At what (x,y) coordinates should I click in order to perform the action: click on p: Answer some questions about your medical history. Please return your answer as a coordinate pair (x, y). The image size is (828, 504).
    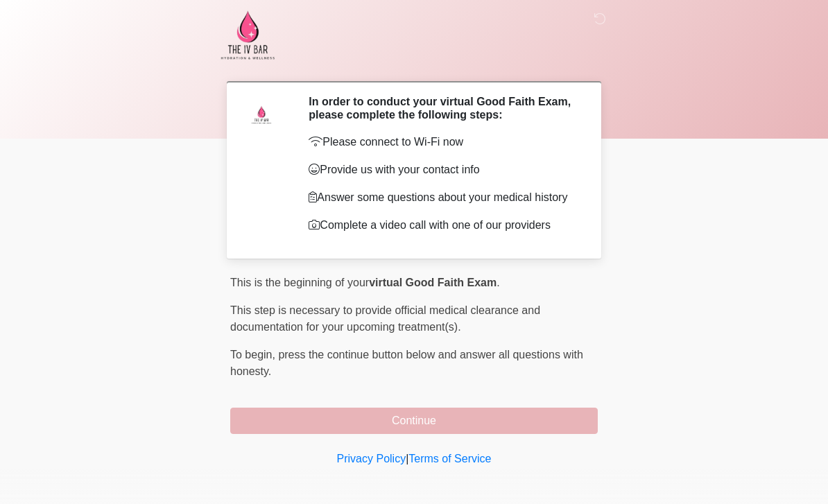
    Looking at the image, I should click on (442, 197).